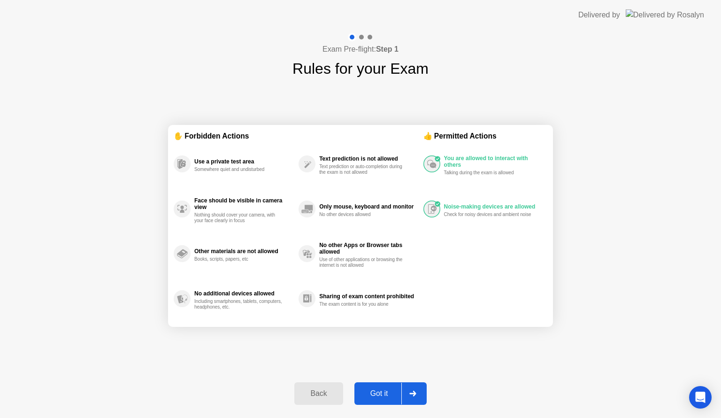 The width and height of the screenshot is (721, 418). What do you see at coordinates (665, 15) in the screenshot?
I see `img: Delivered by Rosalyn` at bounding box center [665, 15].